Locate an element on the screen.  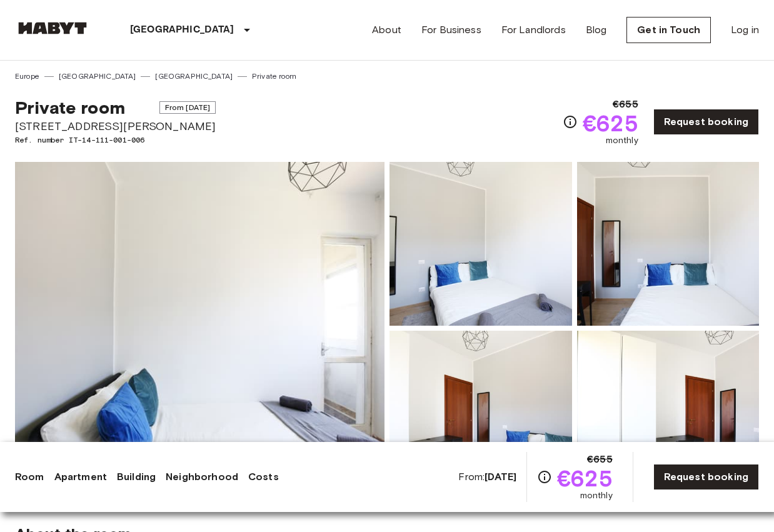
a: Get in Touch is located at coordinates (669, 30).